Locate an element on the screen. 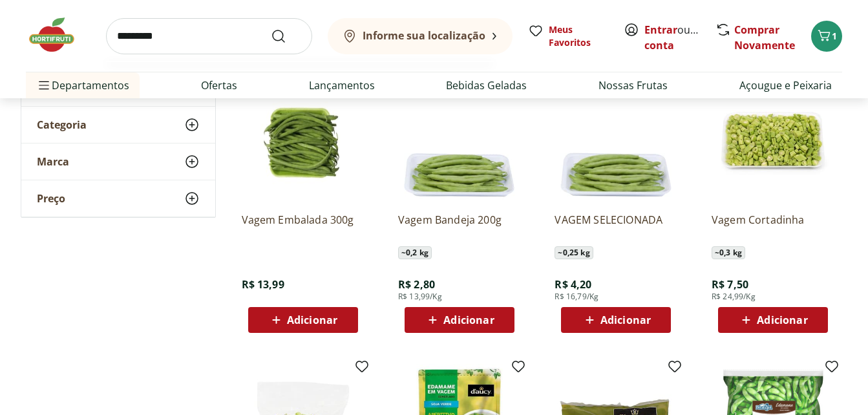 This screenshot has height=415, width=868. a: Bebidas Geladas is located at coordinates (486, 86).